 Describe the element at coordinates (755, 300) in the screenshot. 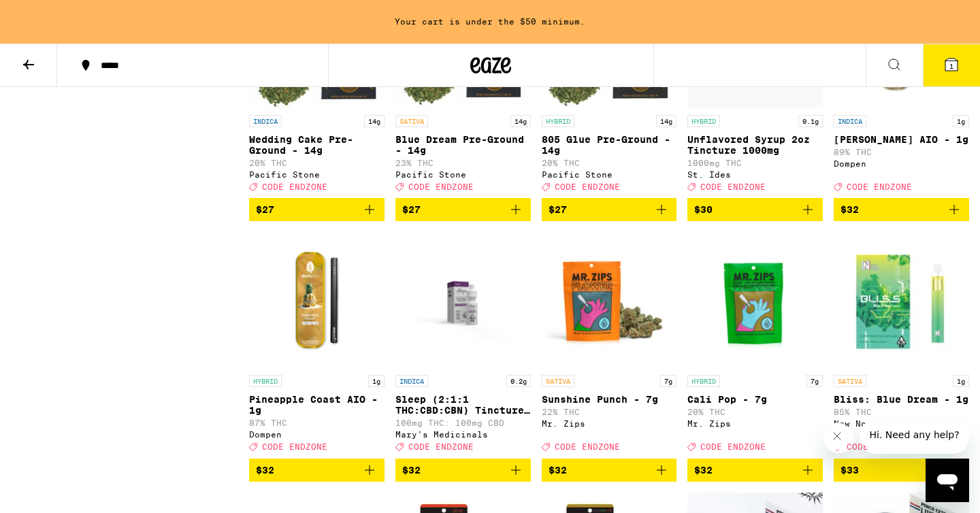

I see `img: Mr. Zips - Cali Pop - 7g` at that location.